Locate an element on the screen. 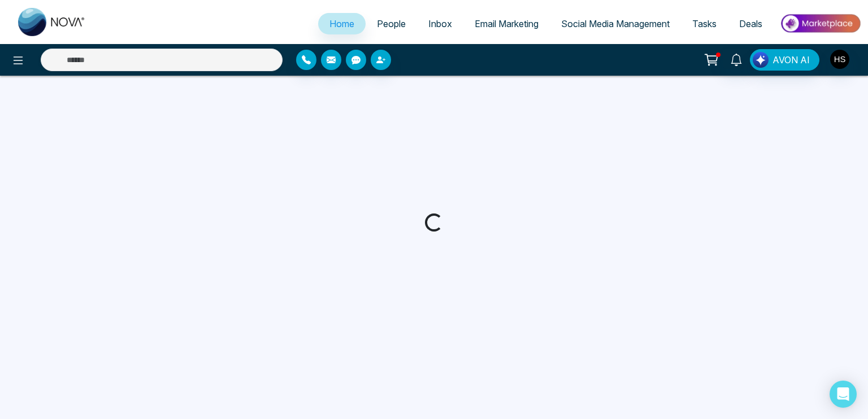 Image resolution: width=868 pixels, height=419 pixels. a: Home is located at coordinates (342, 24).